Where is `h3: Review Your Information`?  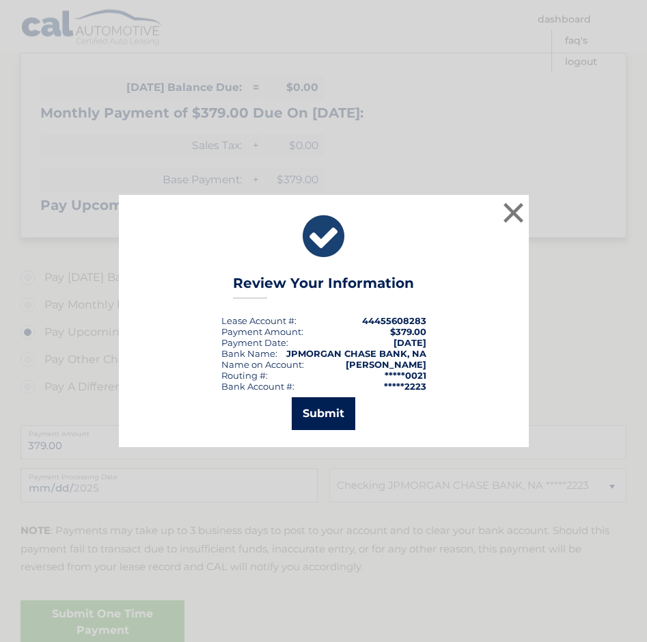
h3: Review Your Information is located at coordinates (323, 286).